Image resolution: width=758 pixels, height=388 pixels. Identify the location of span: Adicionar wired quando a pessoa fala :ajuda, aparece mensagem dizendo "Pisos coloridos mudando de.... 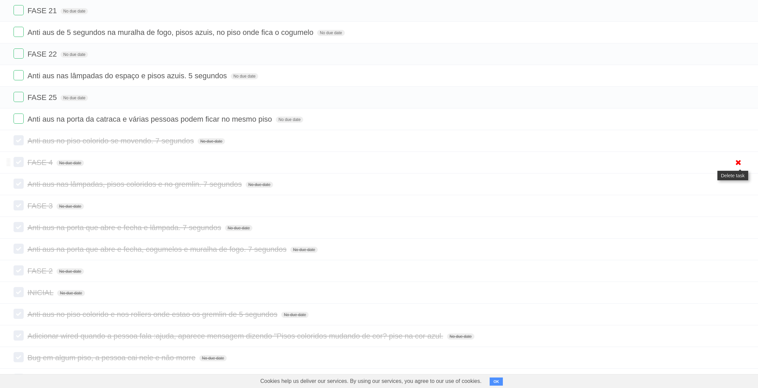
(236, 336).